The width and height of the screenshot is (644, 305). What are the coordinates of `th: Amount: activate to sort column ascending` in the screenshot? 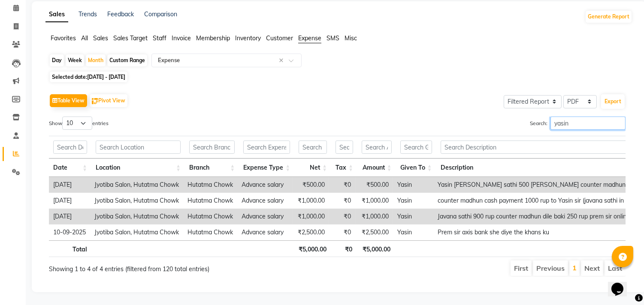 It's located at (376, 168).